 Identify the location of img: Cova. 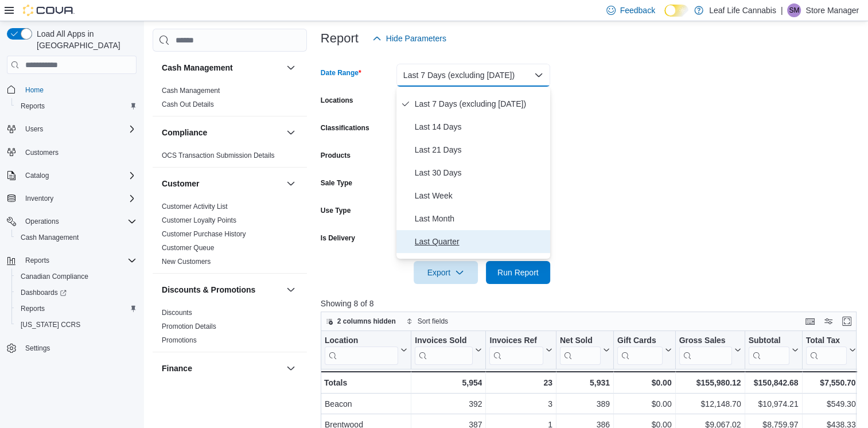
(49, 11).